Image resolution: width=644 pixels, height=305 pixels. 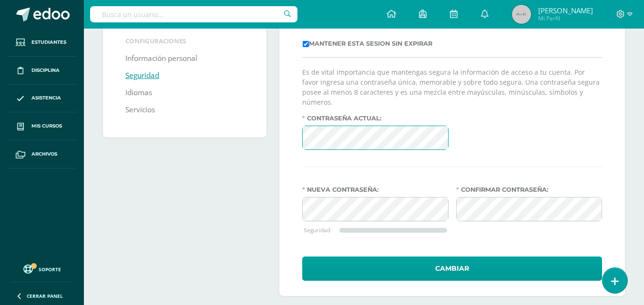 I want to click on input: Busca un usuario..., so click(x=194, y=14).